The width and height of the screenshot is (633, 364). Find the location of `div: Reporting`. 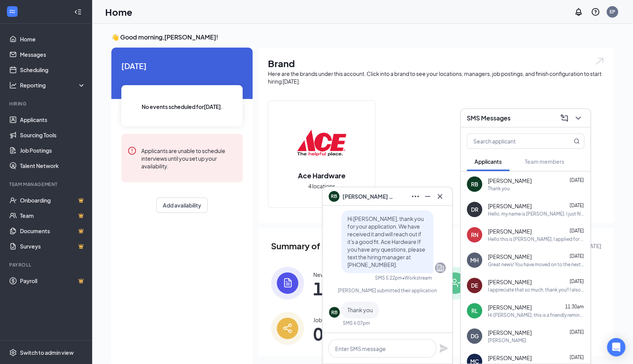

div: Reporting is located at coordinates (53, 85).